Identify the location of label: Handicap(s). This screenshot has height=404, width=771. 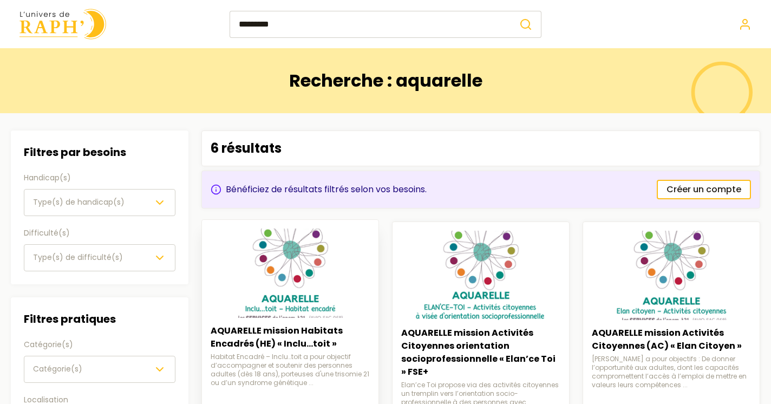
(100, 178).